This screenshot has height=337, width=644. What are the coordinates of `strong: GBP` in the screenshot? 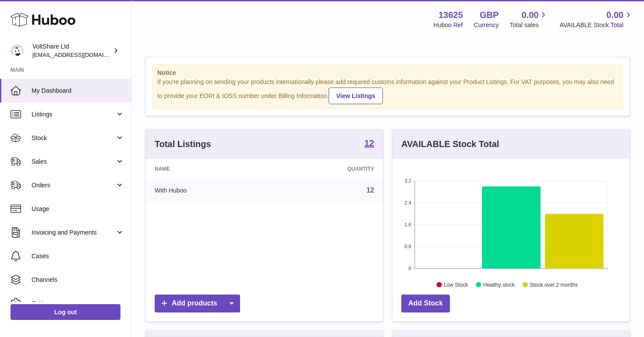 It's located at (489, 15).